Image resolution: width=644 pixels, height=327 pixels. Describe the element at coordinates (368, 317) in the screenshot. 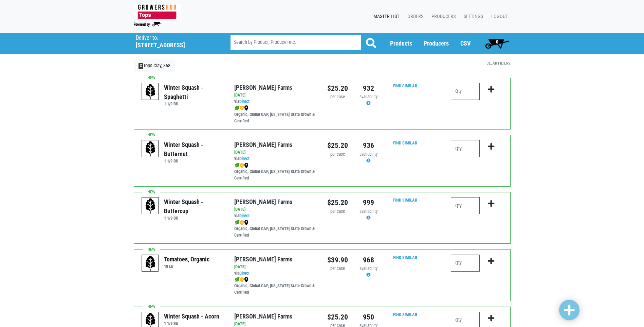

I see `div: 950` at that location.